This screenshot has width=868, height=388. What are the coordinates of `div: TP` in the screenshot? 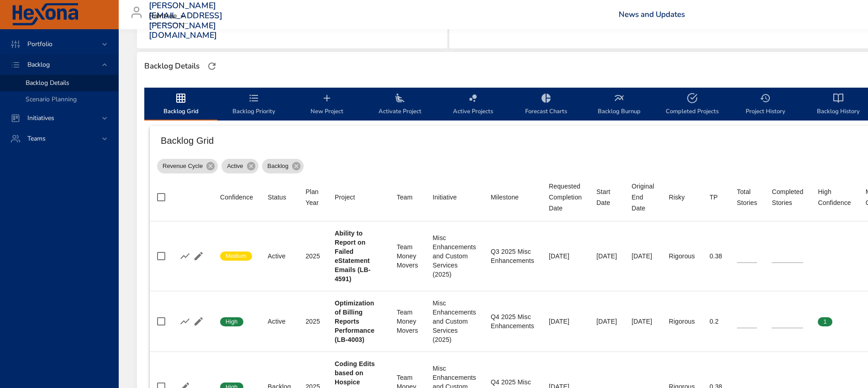 It's located at (714, 197).